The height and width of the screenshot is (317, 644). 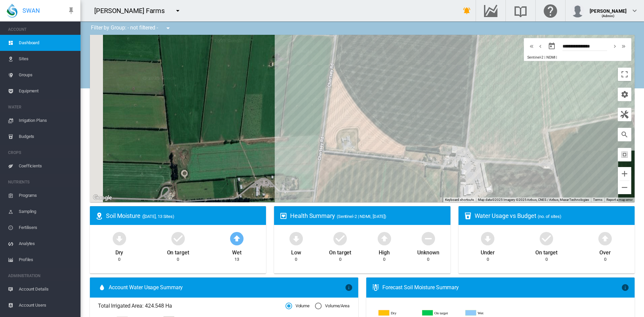 What do you see at coordinates (298, 306) in the screenshot?
I see `md-radio-button: Volume` at bounding box center [298, 306].